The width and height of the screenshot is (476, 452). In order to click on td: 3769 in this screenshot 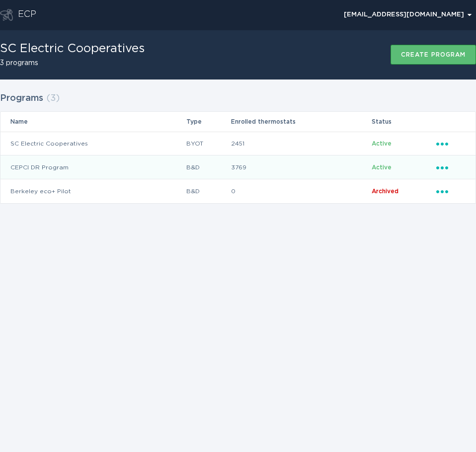, I will do `click(300, 167)`.